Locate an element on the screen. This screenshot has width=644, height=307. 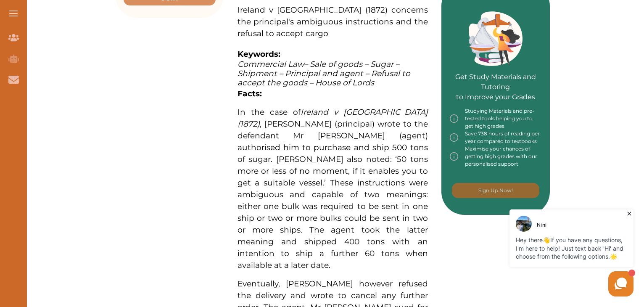
button: [object Object] is located at coordinates (496, 191).